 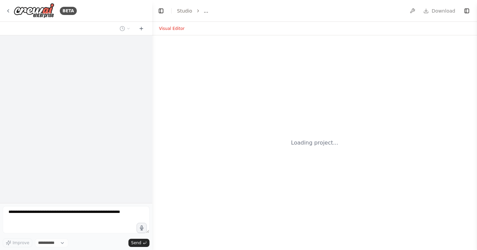 I want to click on div: BETA, so click(x=68, y=11).